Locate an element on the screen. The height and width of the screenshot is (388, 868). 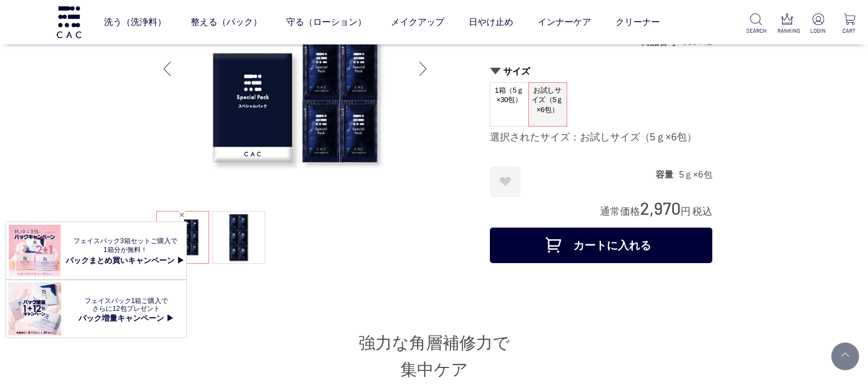
a: LOGIN is located at coordinates (819, 24).